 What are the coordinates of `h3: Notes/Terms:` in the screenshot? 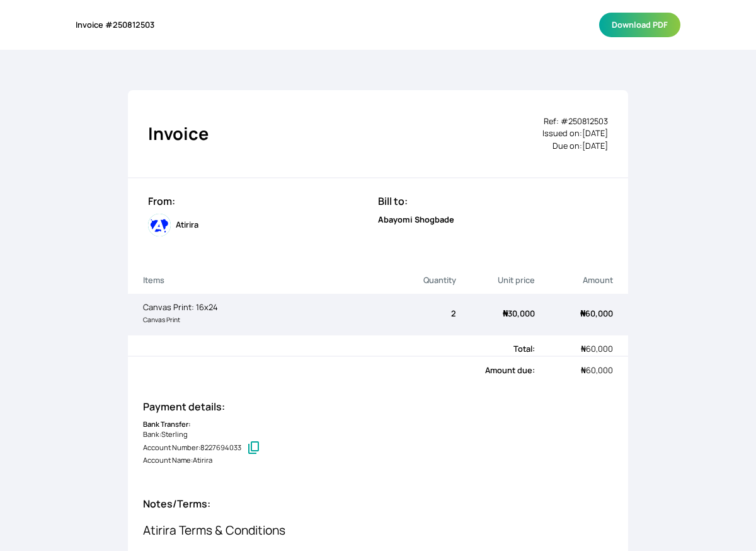 It's located at (378, 504).